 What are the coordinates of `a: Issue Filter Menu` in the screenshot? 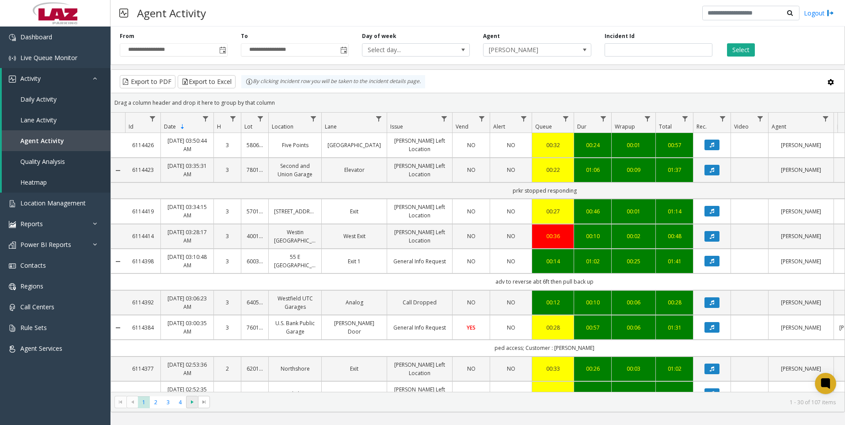 It's located at (444, 118).